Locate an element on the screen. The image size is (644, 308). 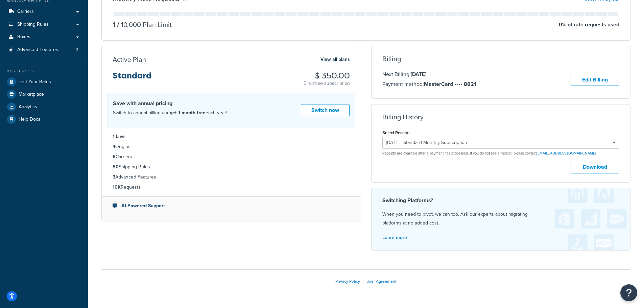
a: Help Docs is located at coordinates (44, 119).